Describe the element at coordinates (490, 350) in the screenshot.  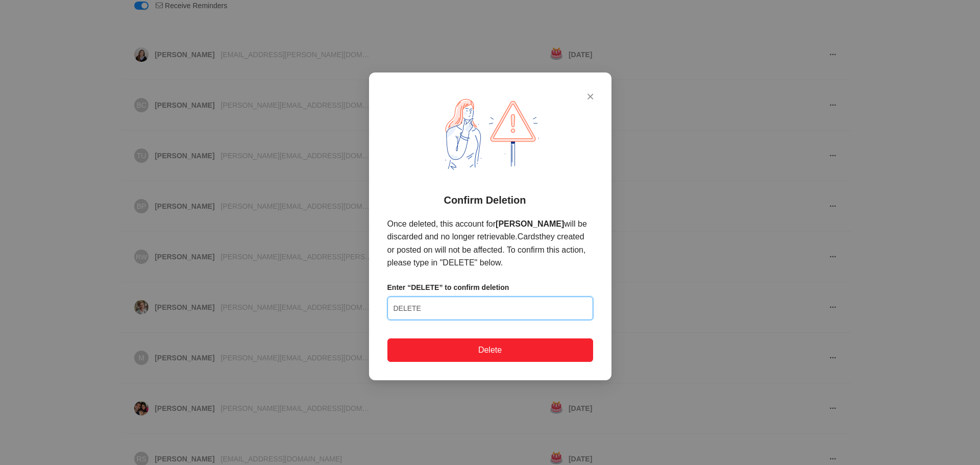
I see `button: Delete` at that location.